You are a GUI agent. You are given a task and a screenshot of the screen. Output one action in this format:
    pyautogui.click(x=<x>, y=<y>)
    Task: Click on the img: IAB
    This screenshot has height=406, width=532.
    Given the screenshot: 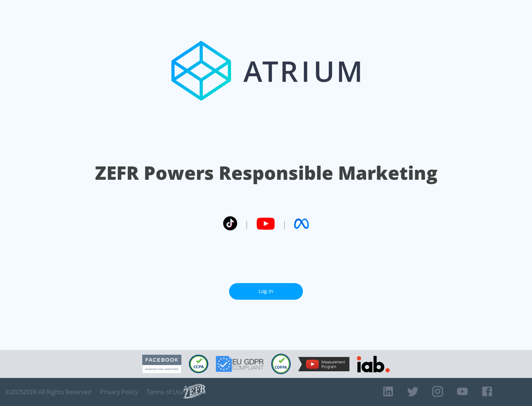 What is the action you would take?
    pyautogui.click(x=373, y=364)
    